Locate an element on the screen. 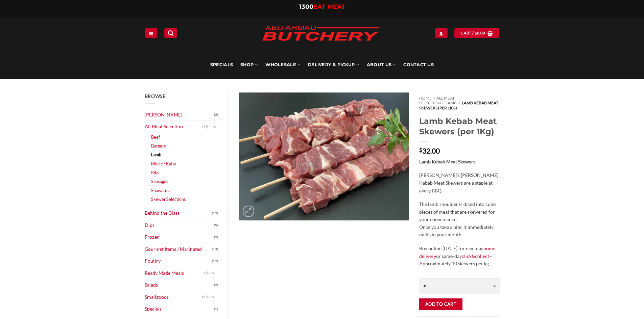 The width and height of the screenshot is (644, 319). a: Zoom is located at coordinates (248, 211).